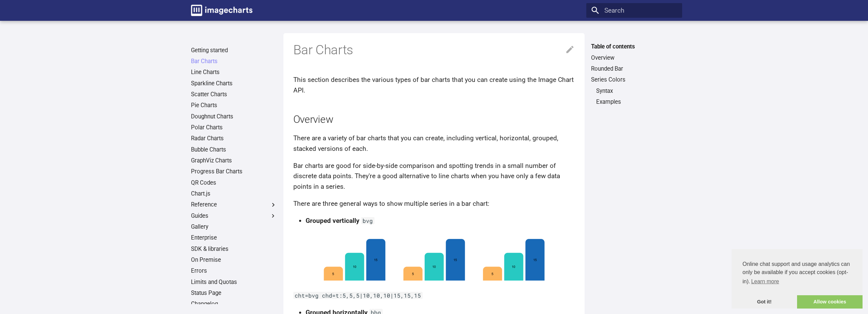  Describe the element at coordinates (234, 51) in the screenshot. I see `a: Getting started` at that location.